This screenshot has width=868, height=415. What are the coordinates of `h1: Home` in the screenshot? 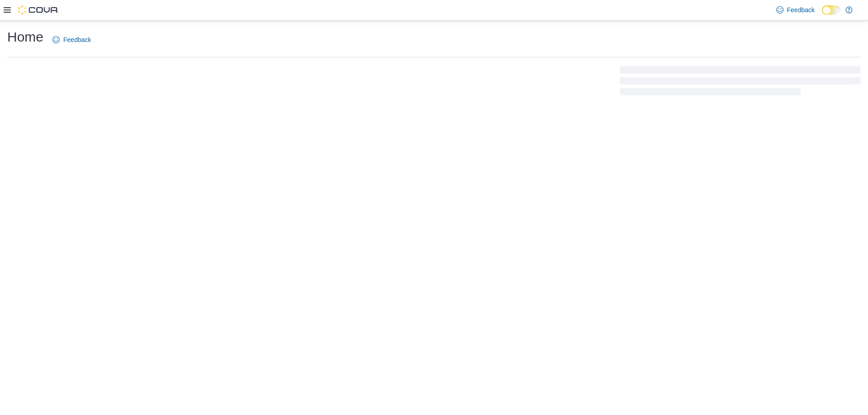 It's located at (25, 37).